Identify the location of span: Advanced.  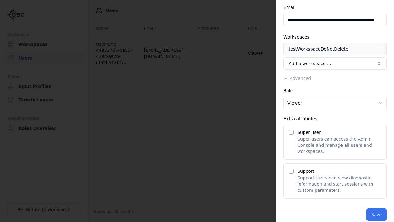
(300, 78).